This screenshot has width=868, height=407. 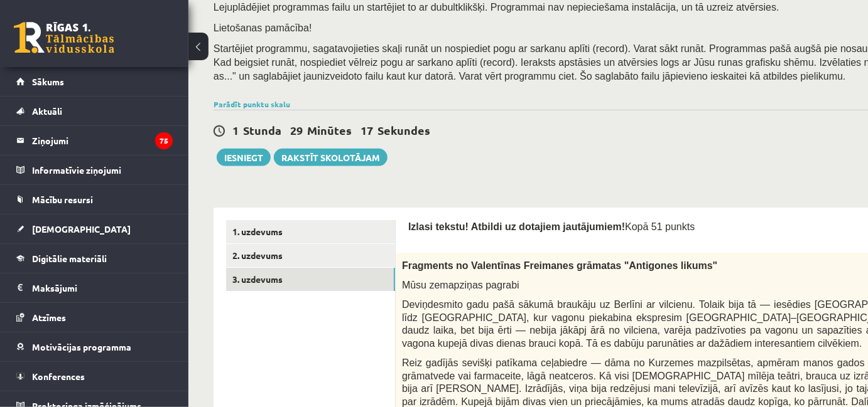 I want to click on span: Mūsu zemapziņas pagrabi, so click(x=461, y=284).